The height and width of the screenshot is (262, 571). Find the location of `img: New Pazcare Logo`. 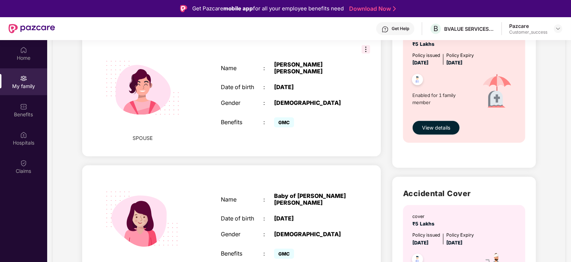

img: New Pazcare Logo is located at coordinates (32, 29).